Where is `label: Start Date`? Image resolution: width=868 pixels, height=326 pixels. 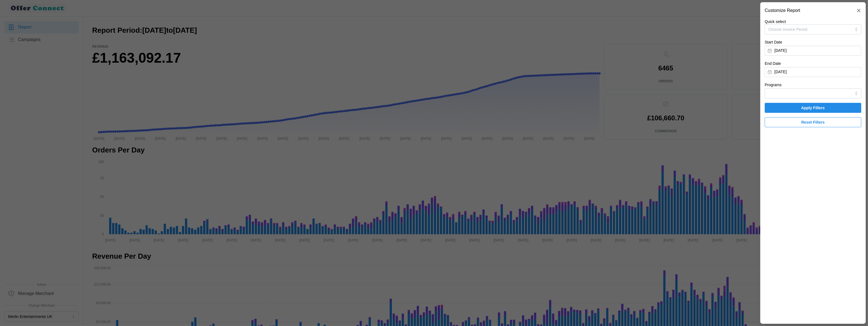 label: Start Date is located at coordinates (773, 42).